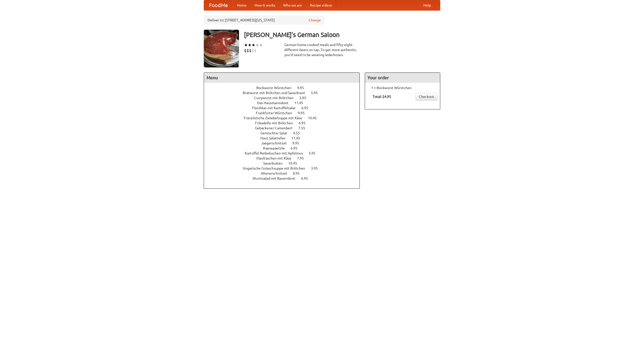 The width and height of the screenshot is (644, 356). What do you see at coordinates (304, 128) in the screenshot?
I see `span: 7.55` at bounding box center [304, 128].